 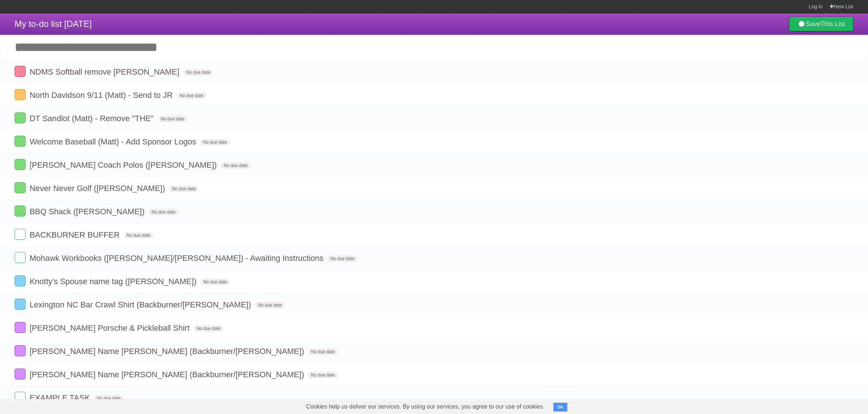 I want to click on span: Welcome Baseball (Matt) - Add Sponsor Logos, so click(x=114, y=141).